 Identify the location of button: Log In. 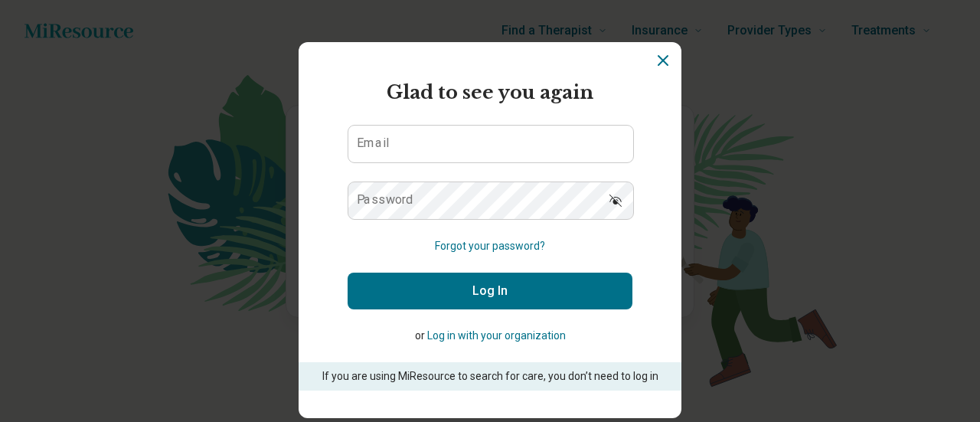
(490, 292).